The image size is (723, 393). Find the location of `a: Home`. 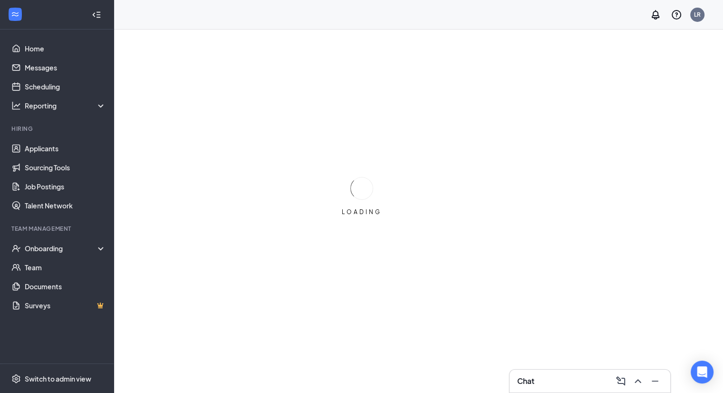

a: Home is located at coordinates (65, 48).